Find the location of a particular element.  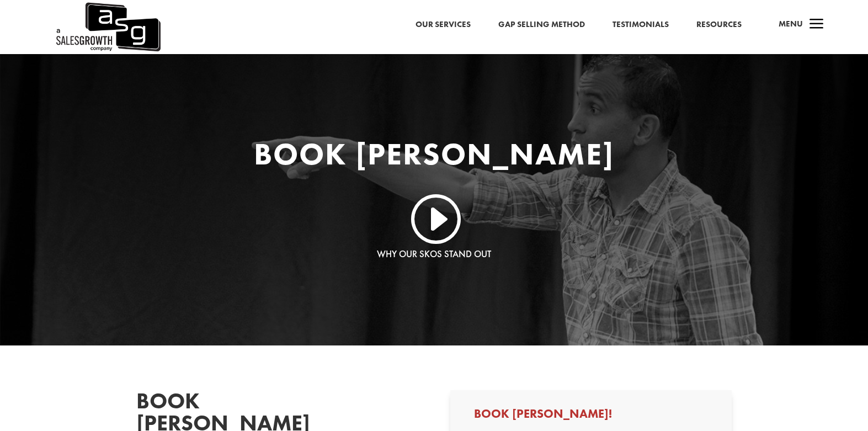

span: a is located at coordinates (817, 25).